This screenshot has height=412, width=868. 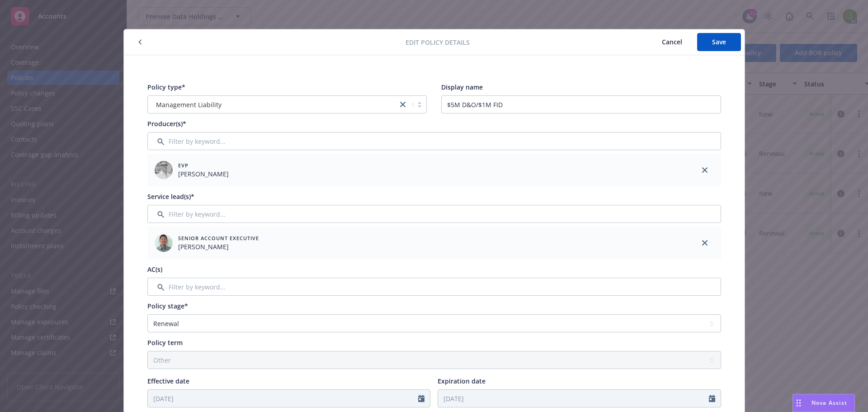 What do you see at coordinates (171, 196) in the screenshot?
I see `span: Service lead(s)*` at bounding box center [171, 196].